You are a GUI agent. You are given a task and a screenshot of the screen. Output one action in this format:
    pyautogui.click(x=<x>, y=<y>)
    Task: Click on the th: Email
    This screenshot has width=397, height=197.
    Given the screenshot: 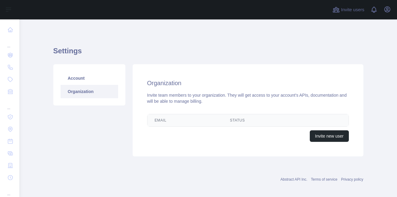 What is the action you would take?
    pyautogui.click(x=185, y=120)
    